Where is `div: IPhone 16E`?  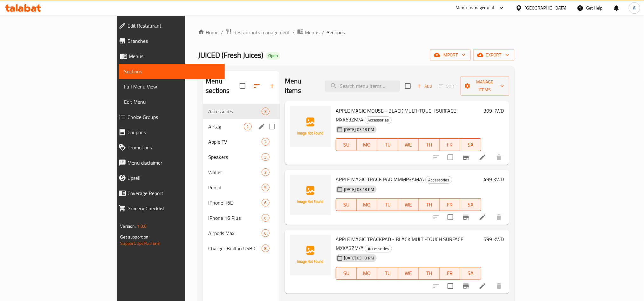 div: IPhone 16E is located at coordinates (235, 203).